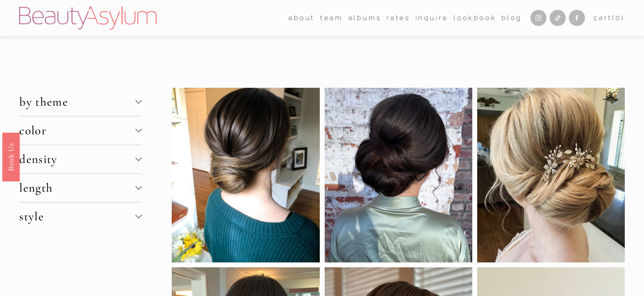 Image resolution: width=644 pixels, height=296 pixels. What do you see at coordinates (398, 18) in the screenshot?
I see `a: Rates` at bounding box center [398, 18].